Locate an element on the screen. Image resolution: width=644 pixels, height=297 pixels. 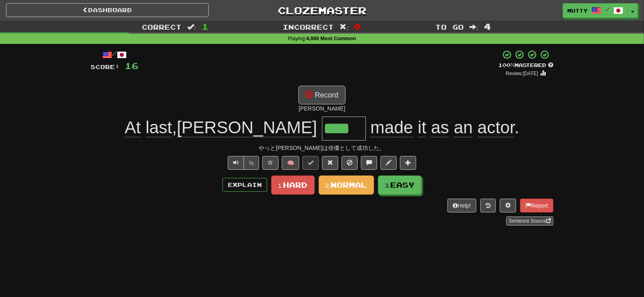
span: actor is located at coordinates (496, 128).